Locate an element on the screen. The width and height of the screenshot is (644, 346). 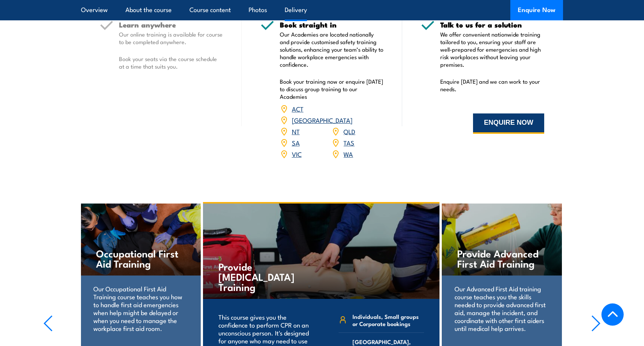
h4: Occupational First Aid Training is located at coordinates (140, 258).